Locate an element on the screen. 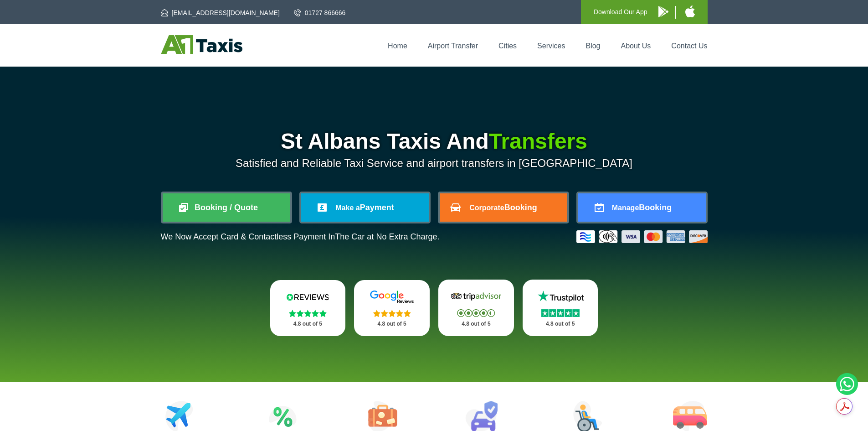 Image resolution: width=868 pixels, height=431 pixels. a: Booking / Quote is located at coordinates (226, 208).